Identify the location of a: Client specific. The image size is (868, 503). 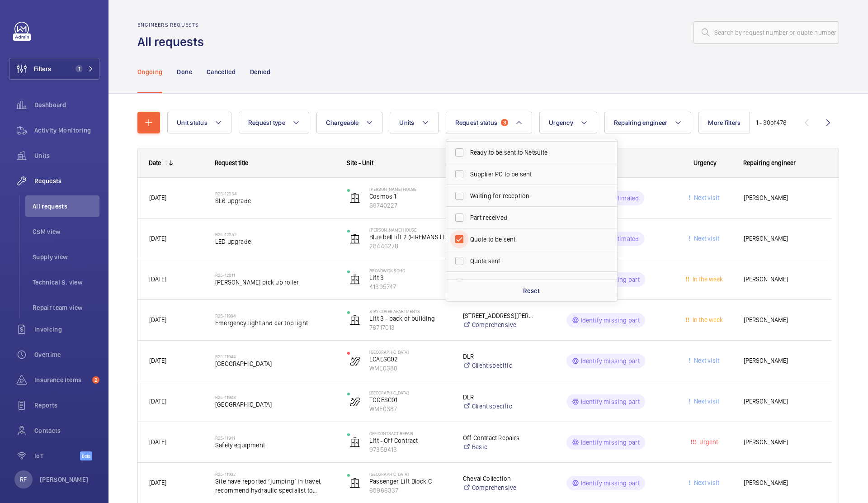
(498, 406).